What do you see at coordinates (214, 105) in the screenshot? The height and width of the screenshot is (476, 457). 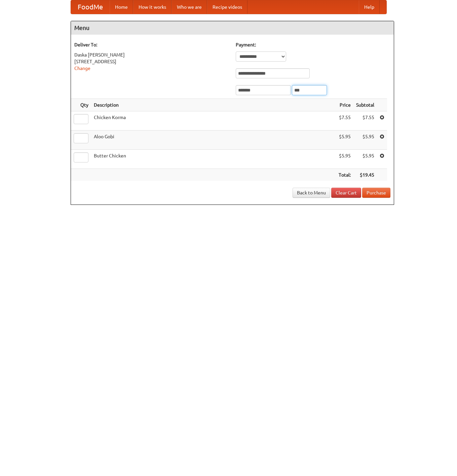 I see `th: Description` at bounding box center [214, 105].